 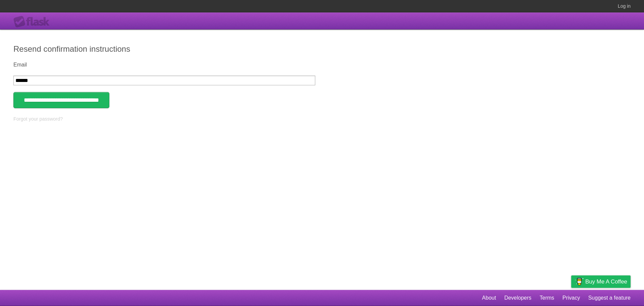 What do you see at coordinates (34, 22) in the screenshot?
I see `div: Flask` at bounding box center [34, 22].